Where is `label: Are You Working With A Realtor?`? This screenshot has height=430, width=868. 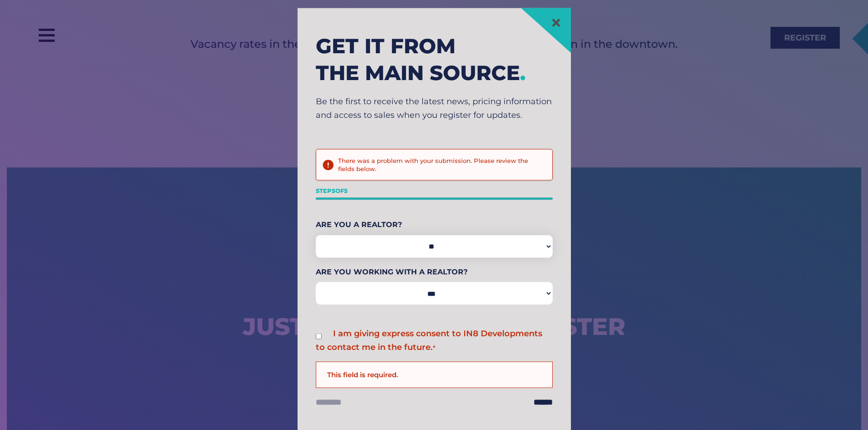
label: Are You Working With A Realtor? is located at coordinates (434, 272).